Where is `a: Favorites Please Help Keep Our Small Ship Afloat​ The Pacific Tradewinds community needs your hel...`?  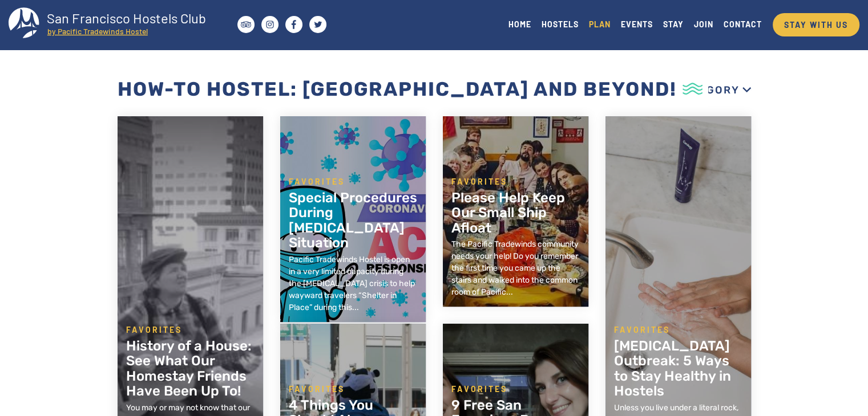
a: Favorites Please Help Keep Our Small Ship Afloat​ The Pacific Tradewinds community needs your hel... is located at coordinates (515, 212).